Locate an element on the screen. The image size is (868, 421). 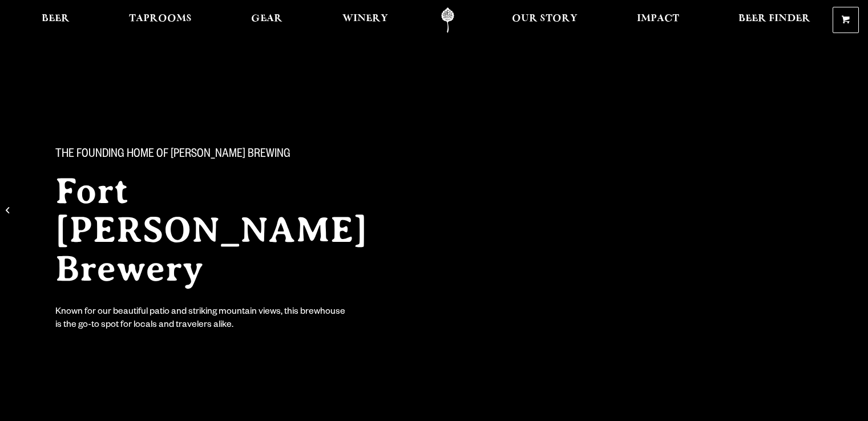
span: Impact is located at coordinates (658, 18).